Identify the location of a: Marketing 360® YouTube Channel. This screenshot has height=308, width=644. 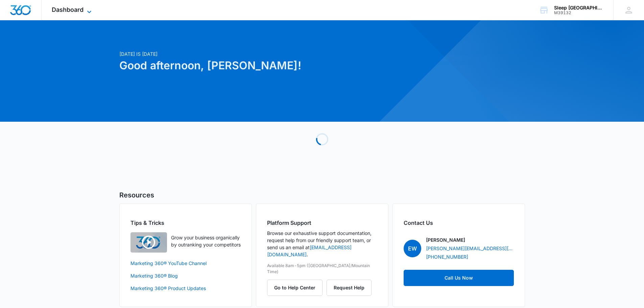
(185, 263).